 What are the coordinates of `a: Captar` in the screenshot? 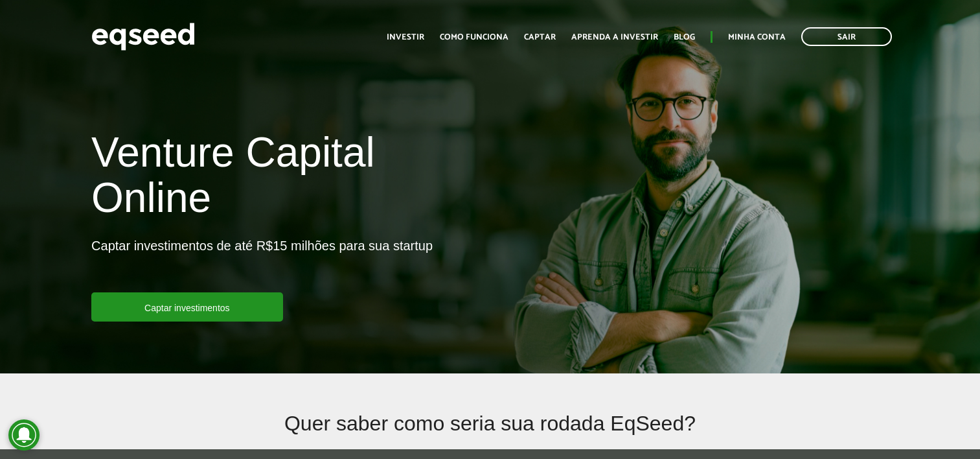 It's located at (540, 37).